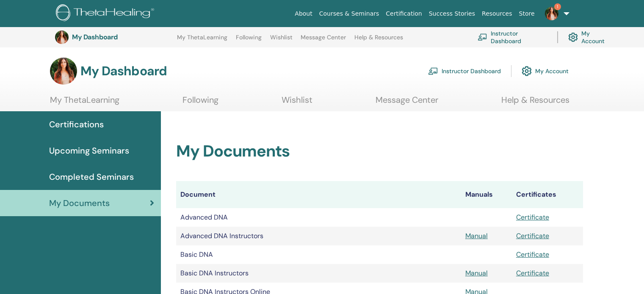  What do you see at coordinates (318, 217) in the screenshot?
I see `td: Advanced DNA` at bounding box center [318, 217].